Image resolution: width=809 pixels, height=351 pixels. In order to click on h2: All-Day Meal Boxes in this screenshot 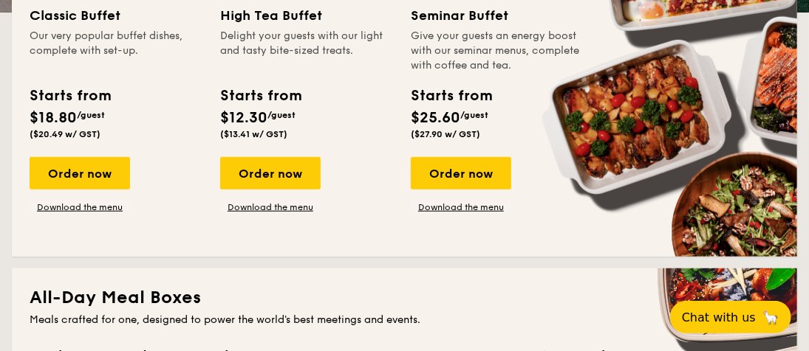, I will do `click(404, 298)`.